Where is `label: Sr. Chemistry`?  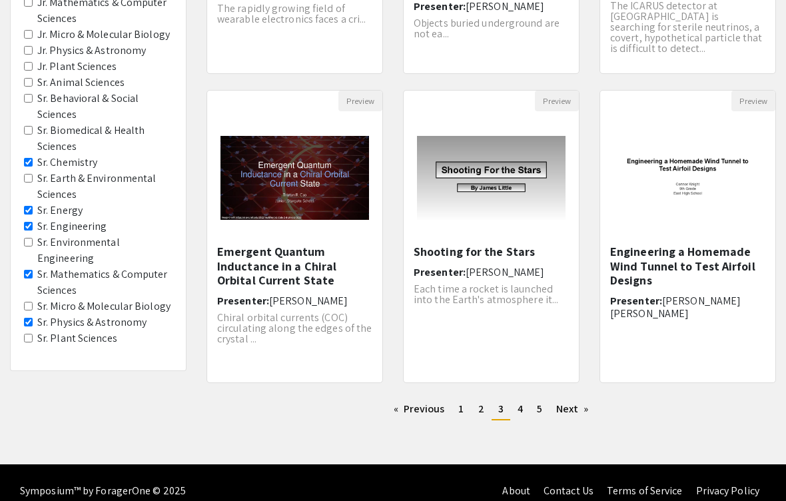
label: Sr. Chemistry is located at coordinates (67, 163).